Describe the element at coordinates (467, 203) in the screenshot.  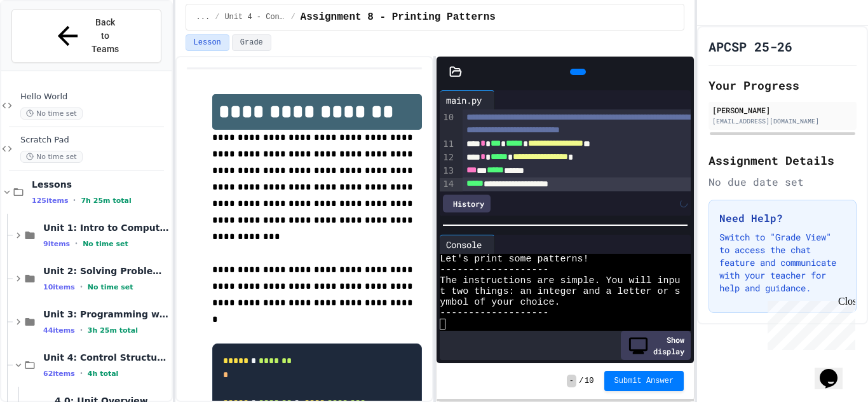
I see `div: History` at that location.